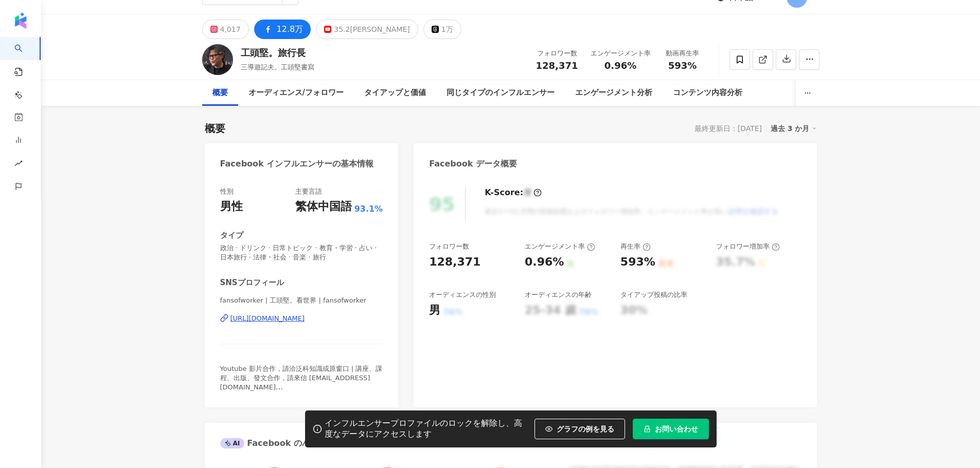 The height and width of the screenshot is (468, 980). I want to click on img: KOL Avatar, so click(217, 60).